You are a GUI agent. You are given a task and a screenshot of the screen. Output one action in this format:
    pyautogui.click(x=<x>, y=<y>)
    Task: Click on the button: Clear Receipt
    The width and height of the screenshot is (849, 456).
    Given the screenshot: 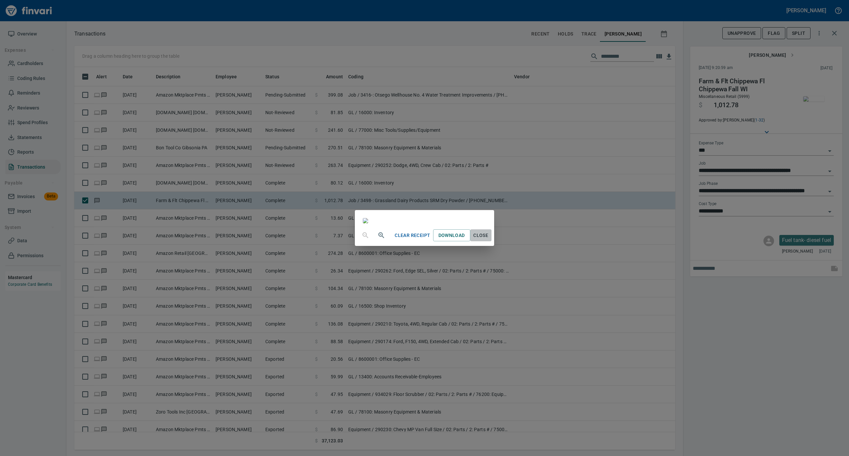 What is the action you would take?
    pyautogui.click(x=412, y=235)
    